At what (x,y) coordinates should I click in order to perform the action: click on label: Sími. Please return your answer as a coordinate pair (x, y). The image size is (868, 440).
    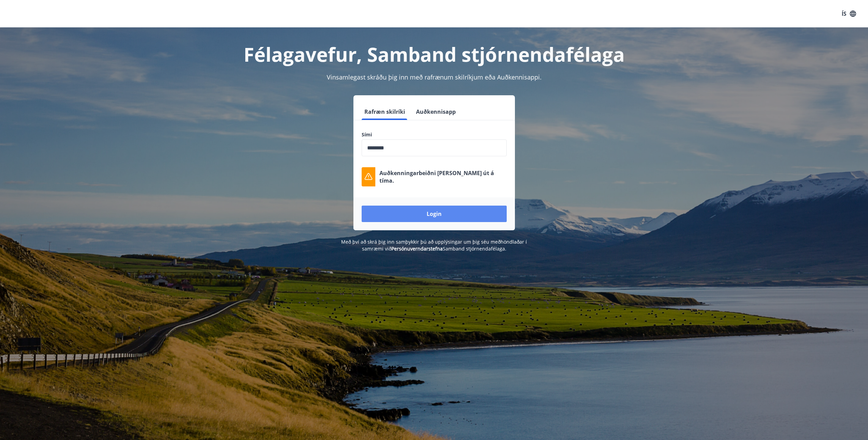
    Looking at the image, I should click on (434, 135).